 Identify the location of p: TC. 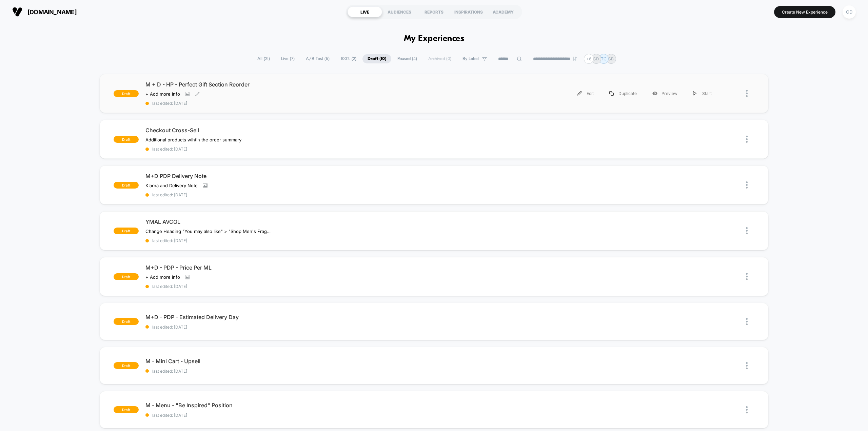
(603, 59).